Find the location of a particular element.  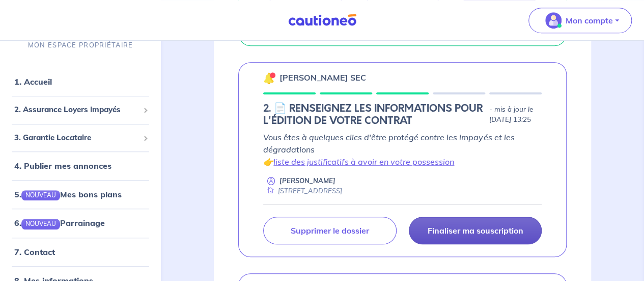

div: 1. Accueil is located at coordinates (80, 81).